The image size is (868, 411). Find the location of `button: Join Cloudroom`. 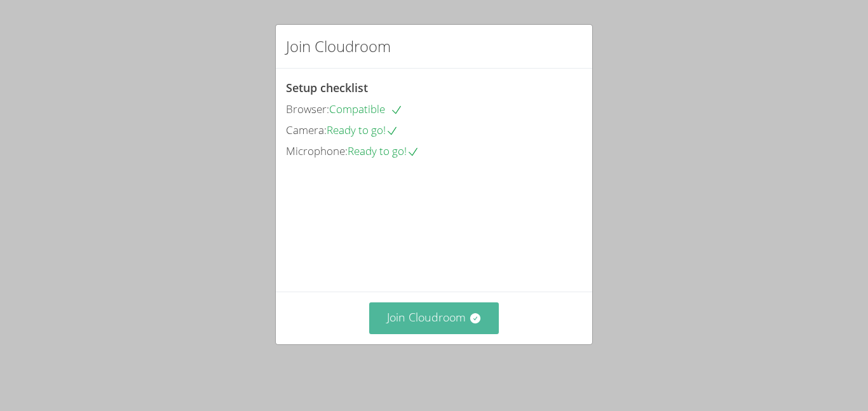

button: Join Cloudroom is located at coordinates (434, 318).